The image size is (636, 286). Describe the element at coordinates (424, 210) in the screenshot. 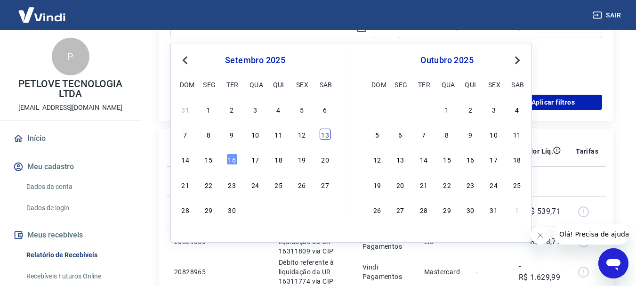

I see `div: Choose terça-feira, 28 de outubro de 2025` at that location.